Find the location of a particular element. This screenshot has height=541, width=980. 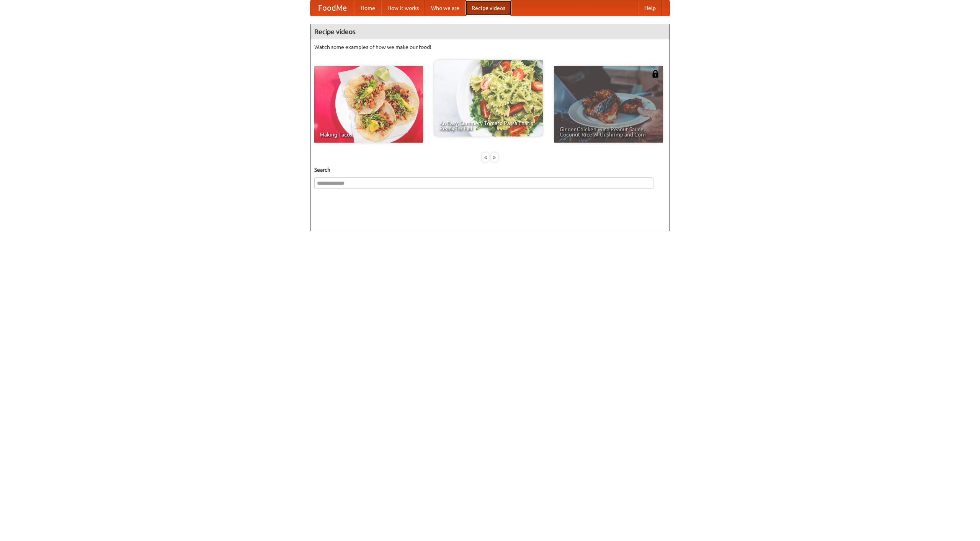

a: Who we are is located at coordinates (445, 8).